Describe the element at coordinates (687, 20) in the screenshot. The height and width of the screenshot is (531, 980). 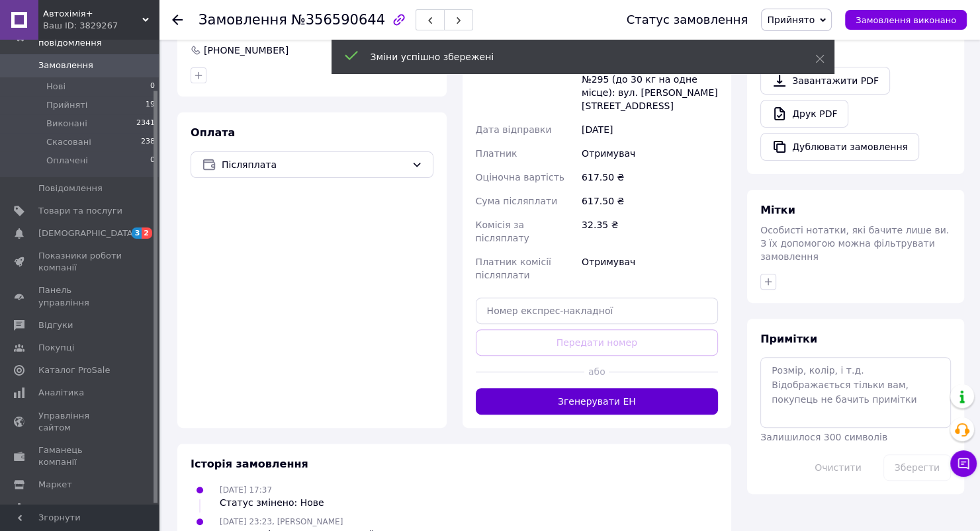
I see `div: Статус замовлення` at that location.